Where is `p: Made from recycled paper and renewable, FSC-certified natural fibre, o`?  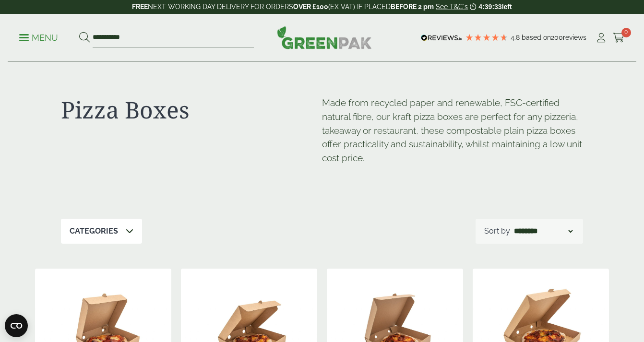 p: Made from recycled paper and renewable, FSC-certified natural fibre, o is located at coordinates (453, 131).